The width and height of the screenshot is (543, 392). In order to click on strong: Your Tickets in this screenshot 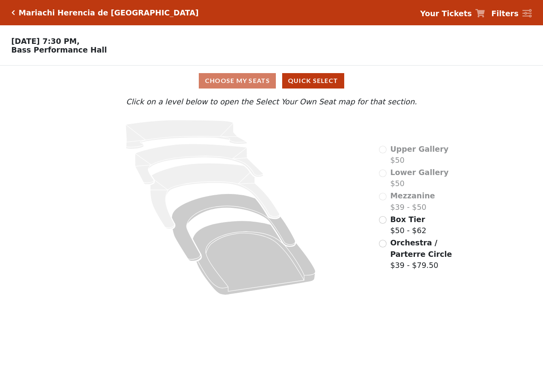, I will do `click(446, 14)`.